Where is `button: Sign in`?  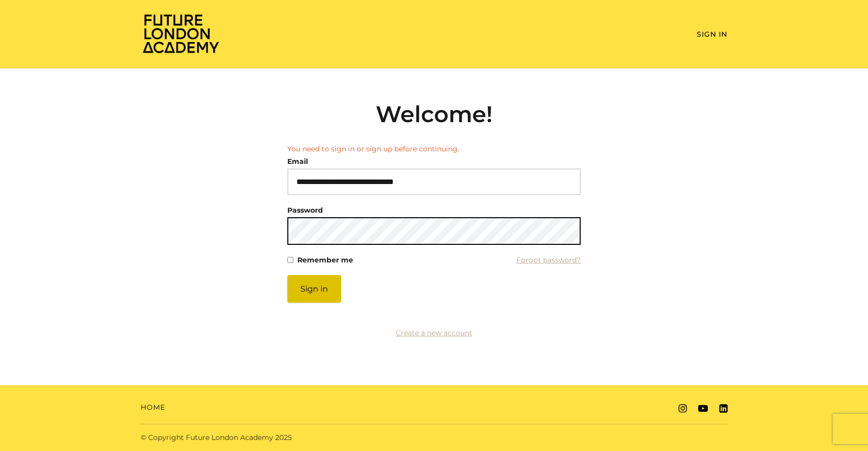 button: Sign in is located at coordinates (314, 289).